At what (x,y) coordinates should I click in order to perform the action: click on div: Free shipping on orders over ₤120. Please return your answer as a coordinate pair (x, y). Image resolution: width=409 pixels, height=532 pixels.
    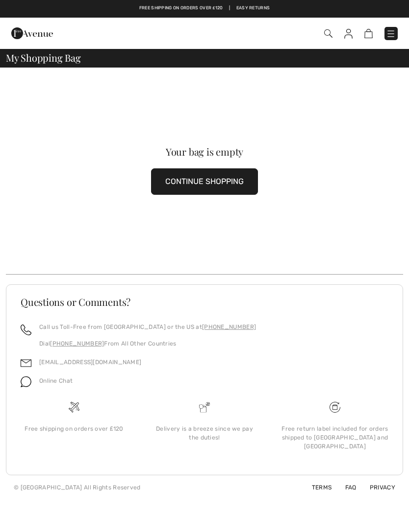
    Looking at the image, I should click on (74, 429).